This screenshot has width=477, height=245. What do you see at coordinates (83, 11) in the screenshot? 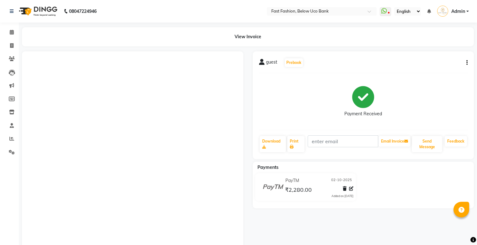
I see `b: 08047224946` at bounding box center [83, 11].